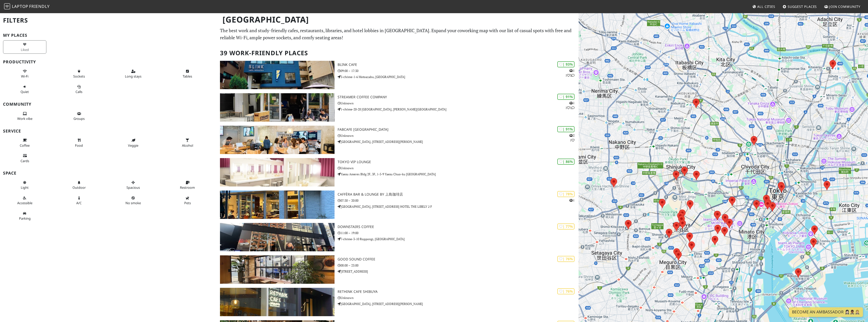  What do you see at coordinates (458, 265) in the screenshot?
I see `p: 08:00 – 23:00` at bounding box center [458, 265].